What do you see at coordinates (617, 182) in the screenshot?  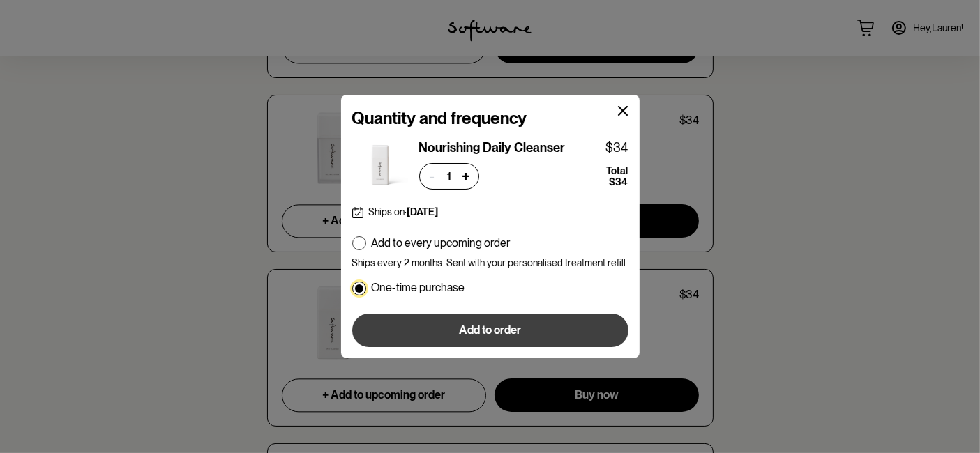 I see `p: $34` at bounding box center [617, 182].